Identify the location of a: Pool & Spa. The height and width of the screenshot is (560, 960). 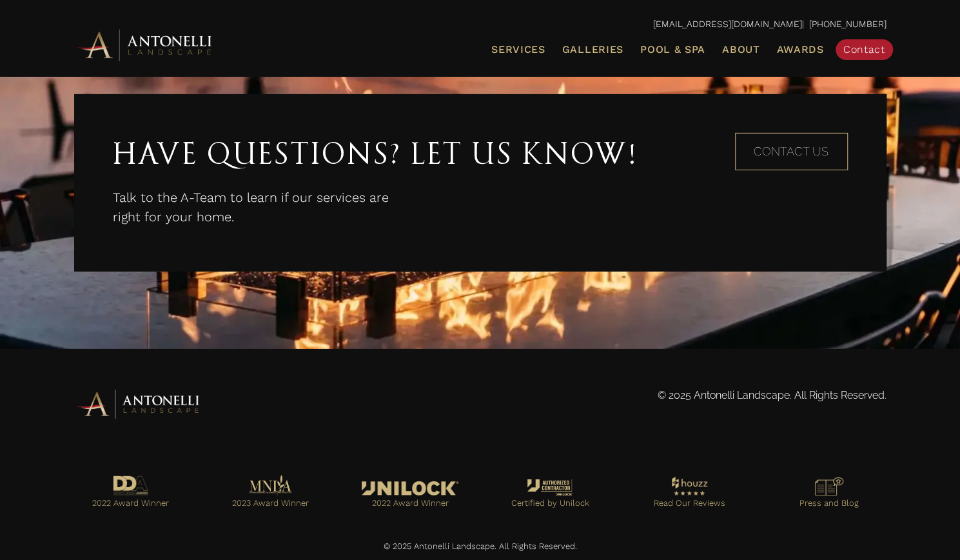
(672, 50).